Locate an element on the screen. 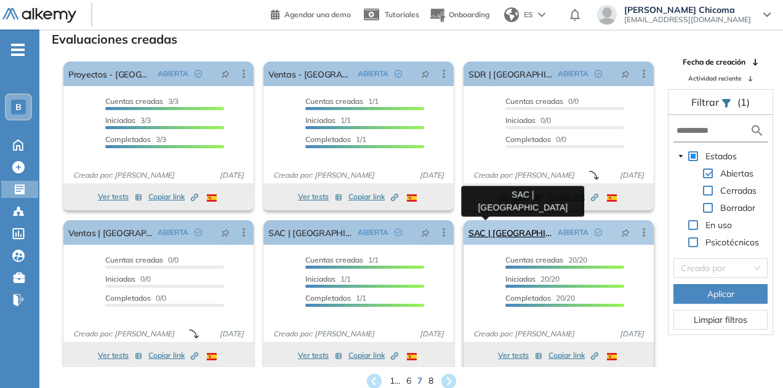  span: Limpiar filtros is located at coordinates (720, 320).